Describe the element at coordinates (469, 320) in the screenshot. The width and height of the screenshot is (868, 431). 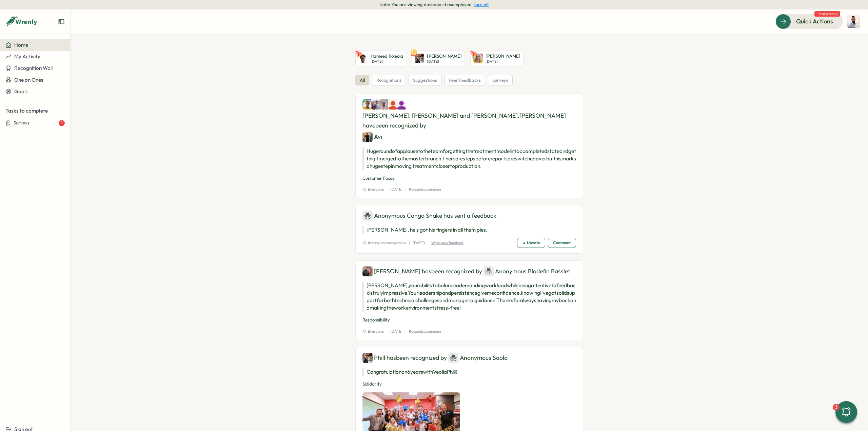
I see `p: Responsibility` at that location.